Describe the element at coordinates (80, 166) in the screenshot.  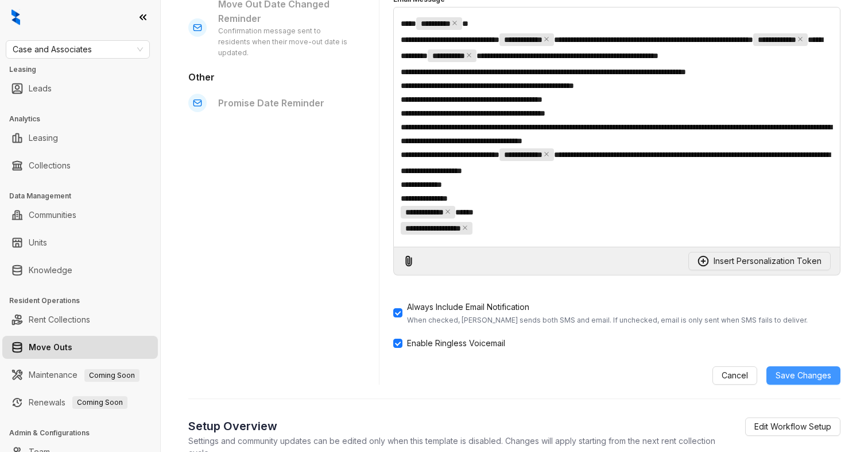
I see `li: Collections` at that location.